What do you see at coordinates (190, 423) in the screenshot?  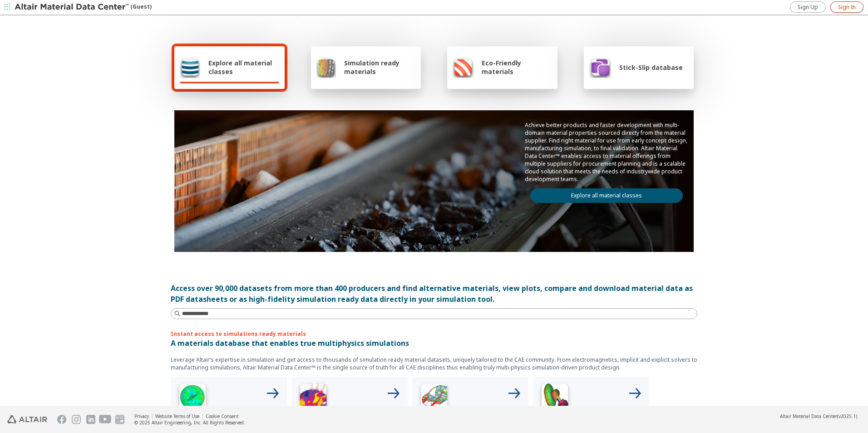 I see `div: © 2025 Altair Engineering, Inc. All Rights Reserved.` at bounding box center [190, 423].